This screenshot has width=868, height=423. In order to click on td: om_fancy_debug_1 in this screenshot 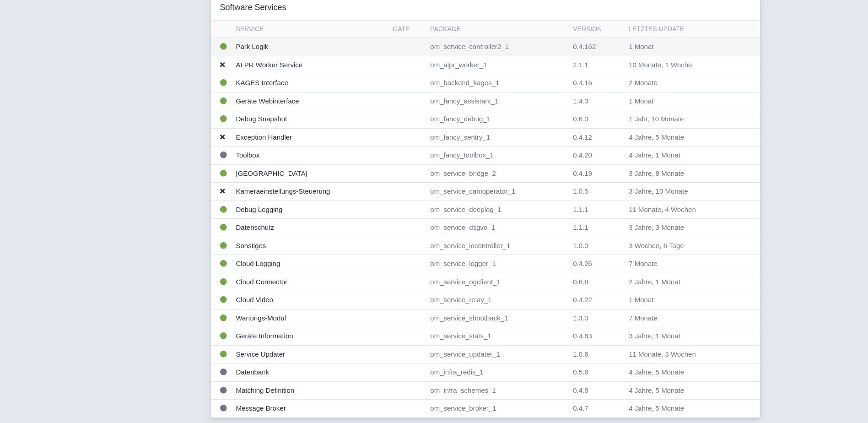, I will do `click(497, 120)`.